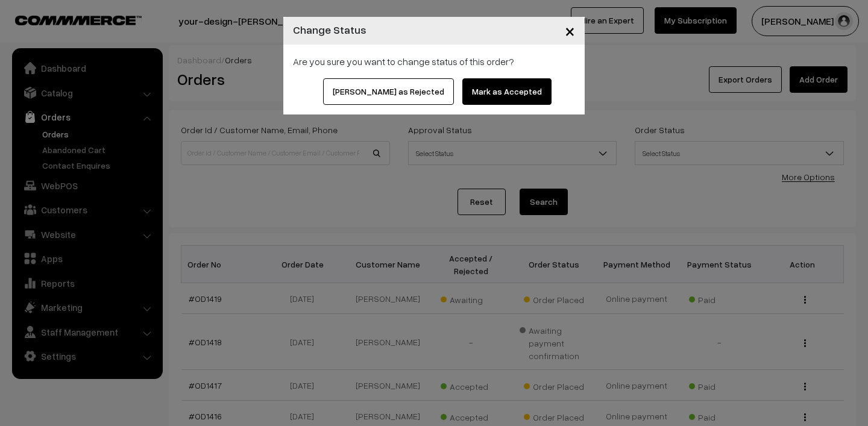 Image resolution: width=868 pixels, height=426 pixels. Describe the element at coordinates (507, 91) in the screenshot. I see `button: Mark as Accepted` at that location.